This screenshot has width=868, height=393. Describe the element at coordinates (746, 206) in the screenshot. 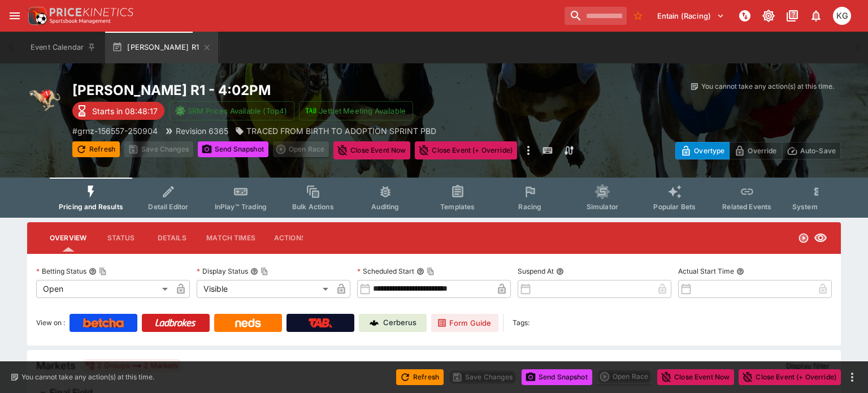

I see `span: Related Events` at that location.